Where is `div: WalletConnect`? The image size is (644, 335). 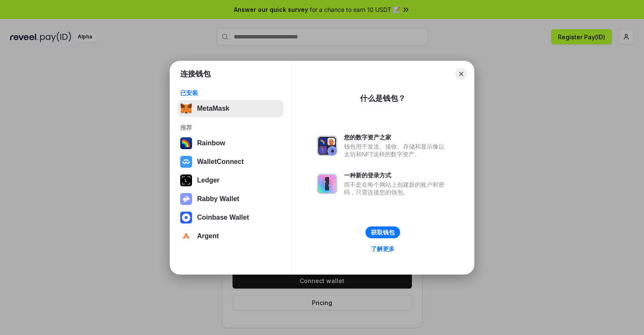 div: WalletConnect is located at coordinates (220, 162).